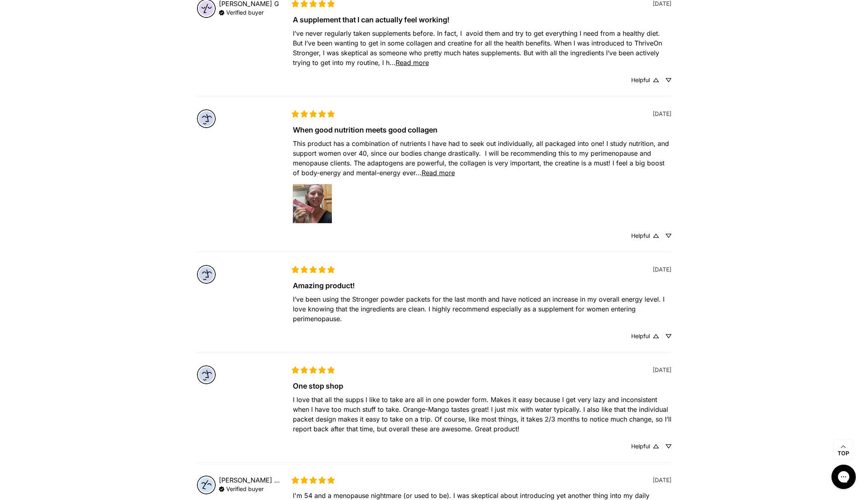 Image resolution: width=868 pixels, height=500 pixels. What do you see at coordinates (482, 158) in the screenshot?
I see `span: This product has a combination of nutrients I have had to seek out individually, all packaged int...` at bounding box center [482, 158].